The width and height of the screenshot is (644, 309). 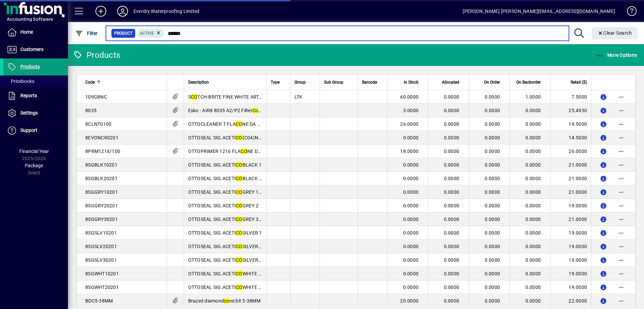 What do you see at coordinates (35, 81) in the screenshot?
I see `a: Pricebooks` at bounding box center [35, 81].